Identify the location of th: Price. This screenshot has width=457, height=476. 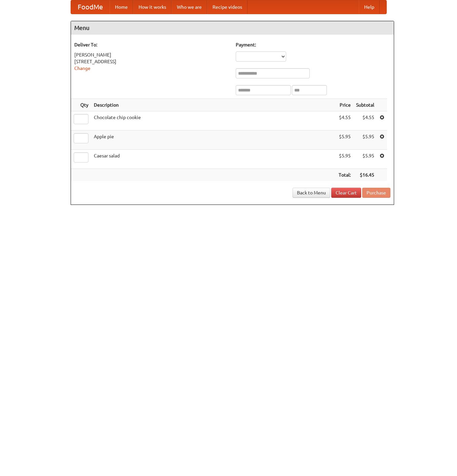
(345, 105).